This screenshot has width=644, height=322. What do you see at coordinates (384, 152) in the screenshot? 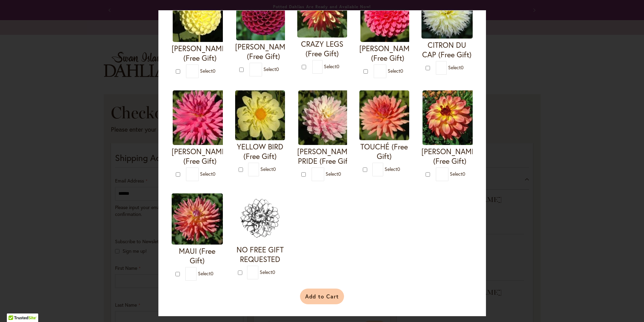
I see `h4: TOUCHÉ (Free Gift)` at bounding box center [384, 152].